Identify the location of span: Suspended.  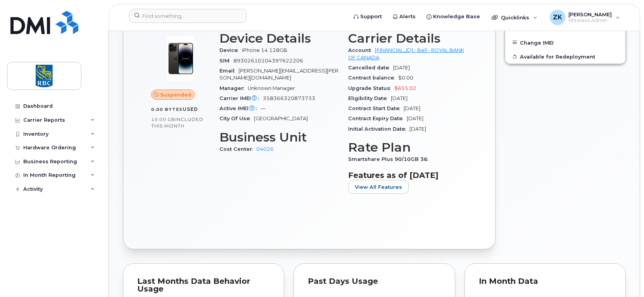
(175, 95).